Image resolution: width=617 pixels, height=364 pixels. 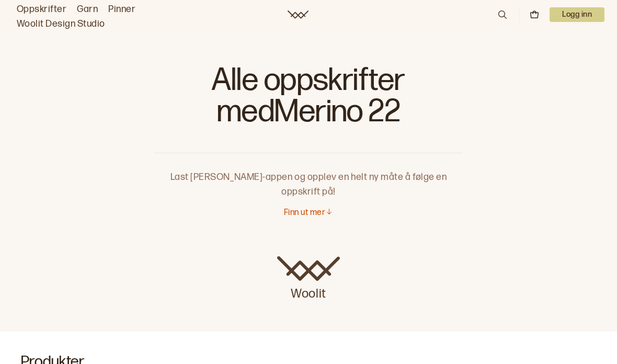 I want to click on a: Pinner, so click(x=122, y=9).